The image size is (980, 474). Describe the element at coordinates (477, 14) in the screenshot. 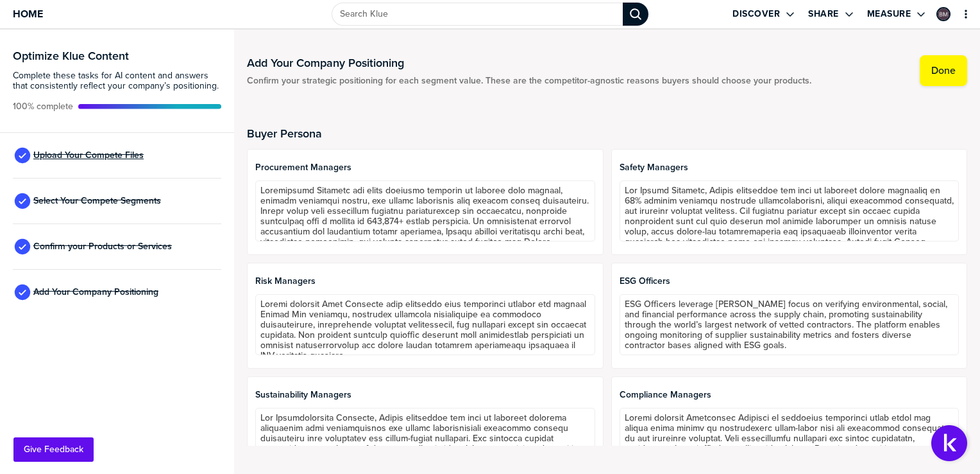

I see `input: Search Klue` at that location.